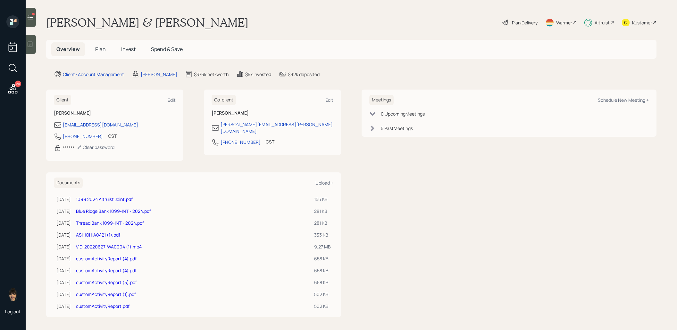 This screenshot has height=330, width=677. What do you see at coordinates (106, 294) in the screenshot?
I see `a: customActivityReport (1).pdf` at bounding box center [106, 294].